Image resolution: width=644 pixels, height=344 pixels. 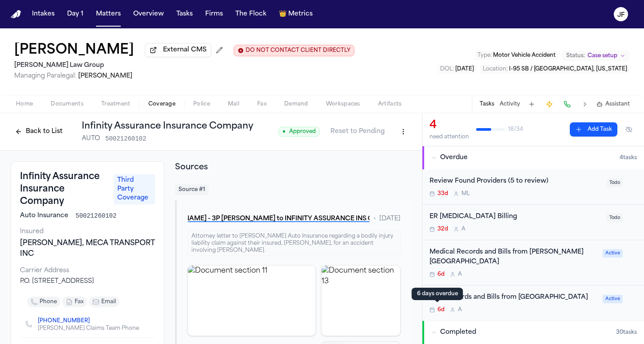 What do you see at coordinates (67, 104) in the screenshot?
I see `span: Documents` at bounding box center [67, 104].